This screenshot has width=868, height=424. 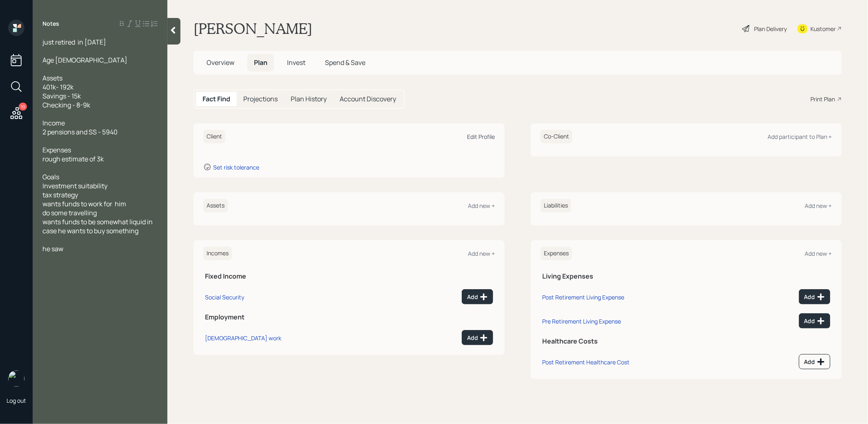 I want to click on h6: Client, so click(x=214, y=137).